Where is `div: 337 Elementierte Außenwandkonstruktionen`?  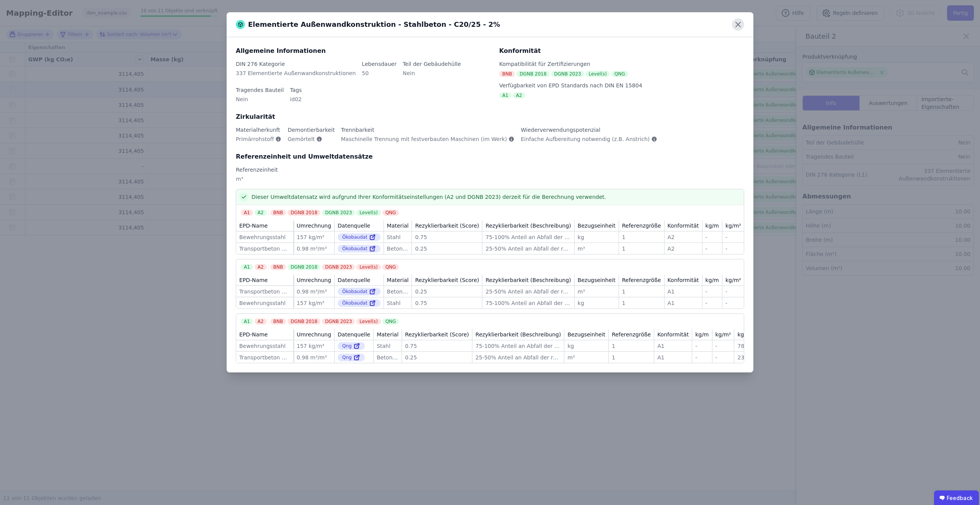
div: 337 Elementierte Außenwandkonstruktionen is located at coordinates (295, 76).